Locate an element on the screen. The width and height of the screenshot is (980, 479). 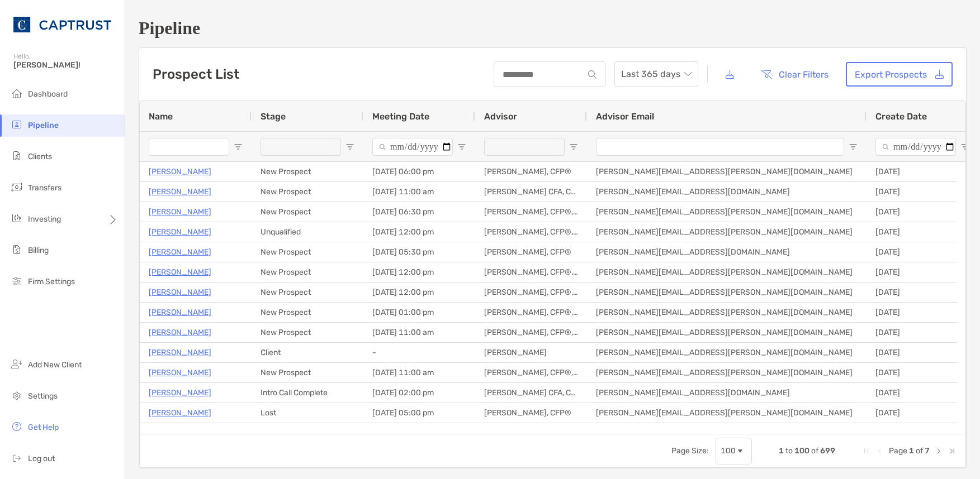
span: Settings is located at coordinates (42, 396).